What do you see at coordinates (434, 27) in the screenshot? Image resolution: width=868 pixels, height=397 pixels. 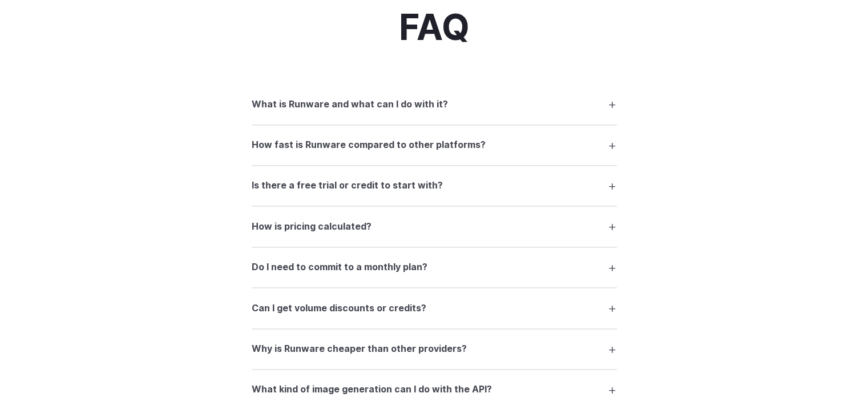 I see `h2: FAQ` at bounding box center [434, 27].